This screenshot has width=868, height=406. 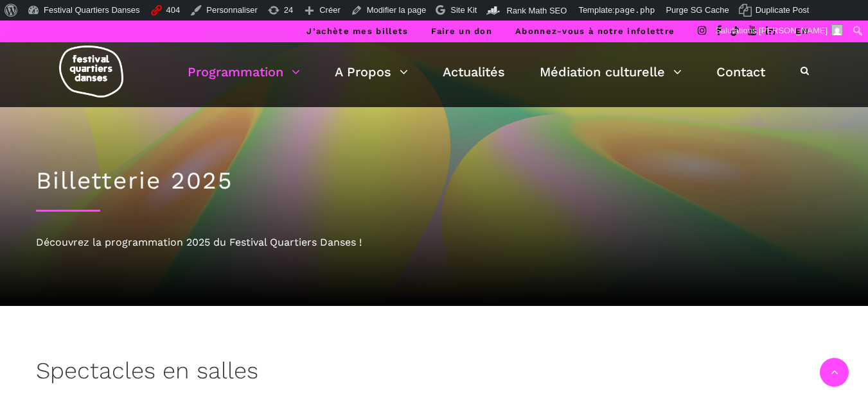 I want to click on a: J’achète mes billets, so click(x=357, y=31).